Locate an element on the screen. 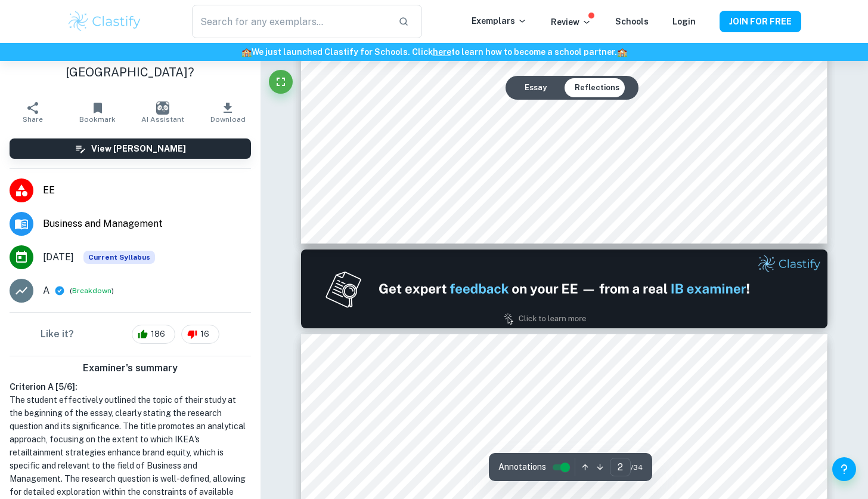  div: 186 is located at coordinates (153, 334).